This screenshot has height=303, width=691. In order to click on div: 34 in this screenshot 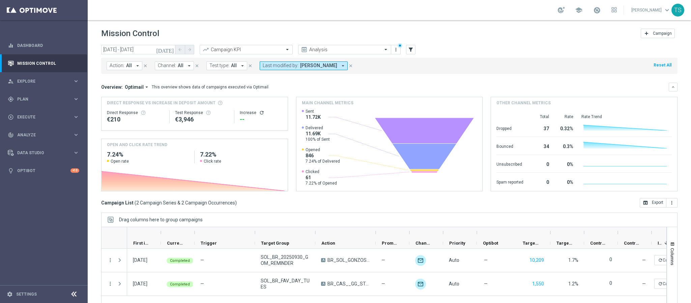, I will do `click(540, 146)`.